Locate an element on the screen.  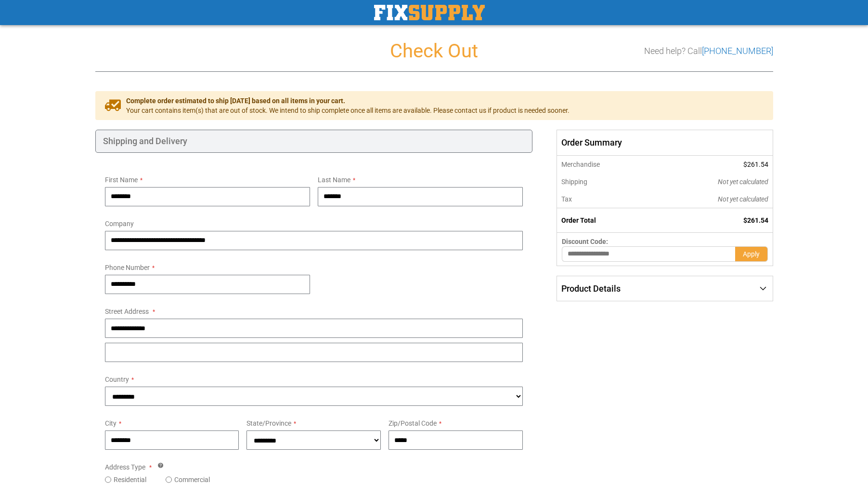
span: Country is located at coordinates (117, 379).